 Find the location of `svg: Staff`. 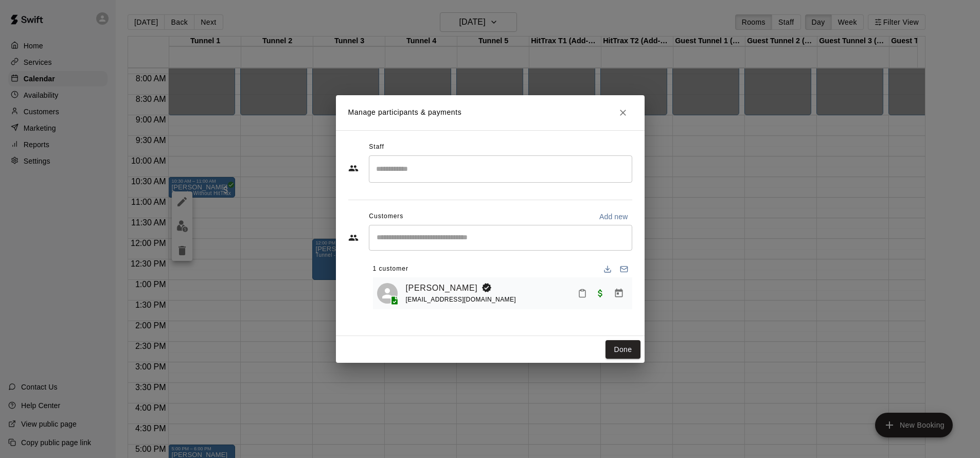

svg: Staff is located at coordinates (354, 169).